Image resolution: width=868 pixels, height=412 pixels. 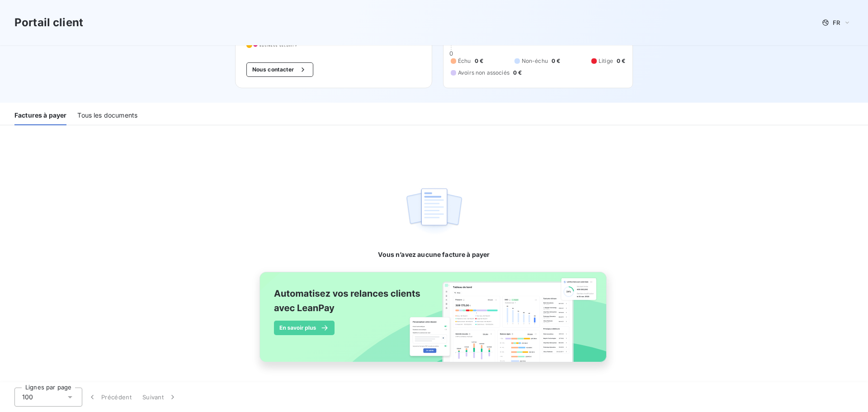 What do you see at coordinates (40, 115) in the screenshot?
I see `div: Factures à payer` at bounding box center [40, 115].